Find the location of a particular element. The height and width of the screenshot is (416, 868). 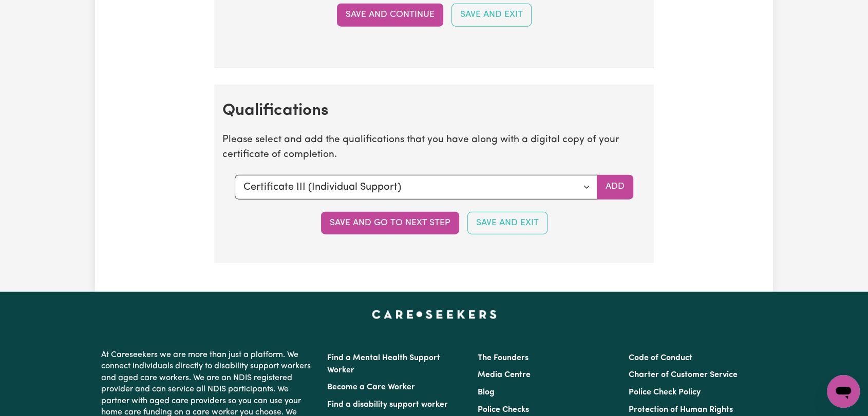

a: Police Check Policy is located at coordinates (665, 392).